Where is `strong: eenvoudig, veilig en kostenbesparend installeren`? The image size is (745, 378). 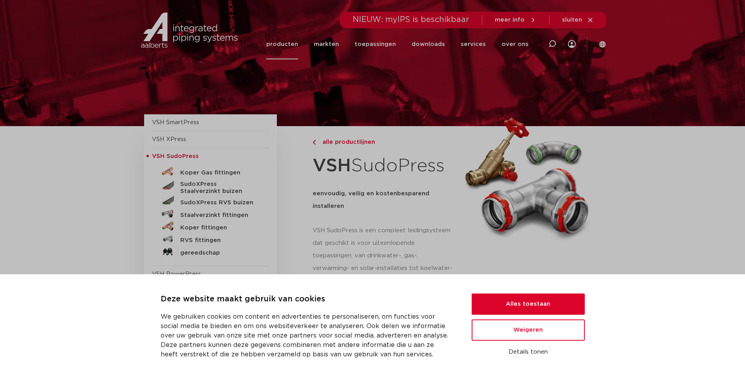
strong: eenvoudig, veilig en kostenbesparend installeren is located at coordinates (371, 199).